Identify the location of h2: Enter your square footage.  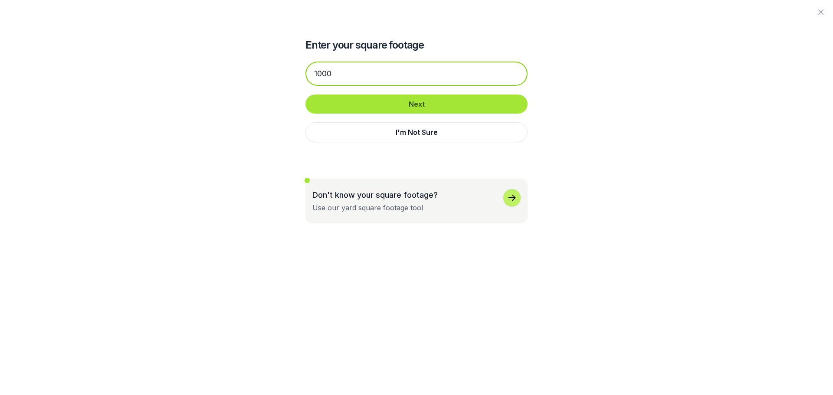
(416, 45).